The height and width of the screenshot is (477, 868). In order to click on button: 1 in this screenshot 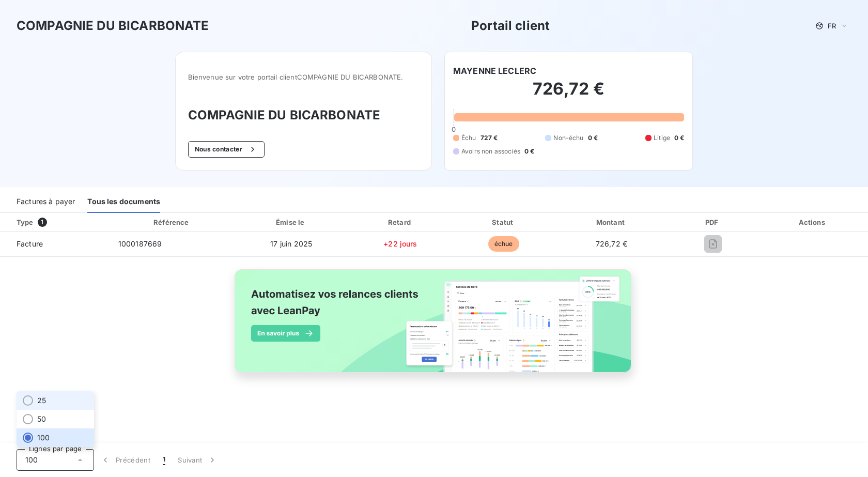, I will do `click(164, 460)`.